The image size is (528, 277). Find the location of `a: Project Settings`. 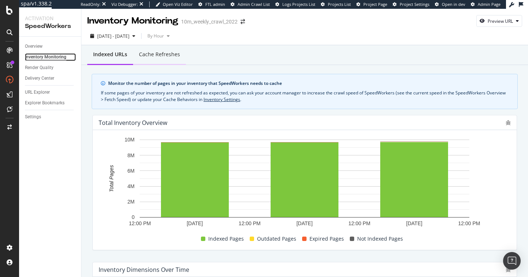

a: Project Settings is located at coordinates (411, 4).